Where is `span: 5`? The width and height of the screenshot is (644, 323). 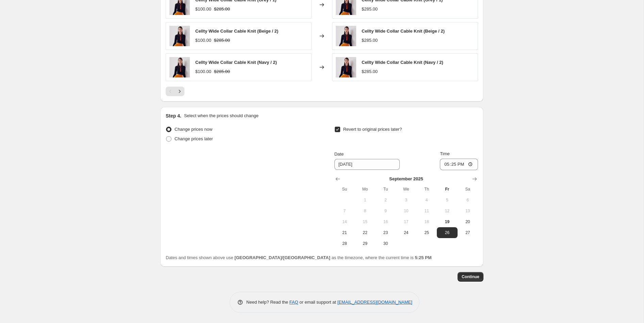 span: 5 is located at coordinates (447, 200).